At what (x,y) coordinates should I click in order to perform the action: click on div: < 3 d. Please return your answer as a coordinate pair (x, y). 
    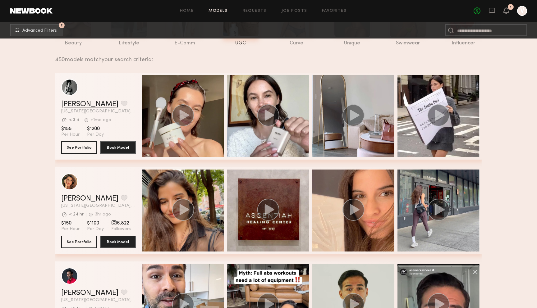
    Looking at the image, I should click on (74, 120).